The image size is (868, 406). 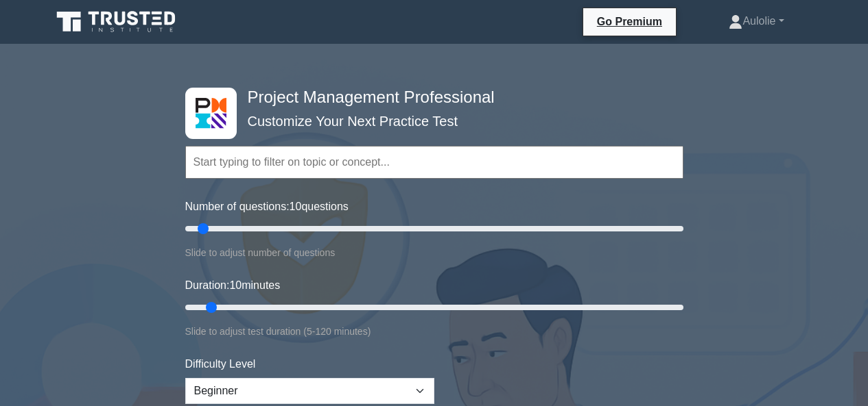 What do you see at coordinates (434, 163) in the screenshot?
I see `input: Start typing to filter on topic or concept...` at bounding box center [434, 163].